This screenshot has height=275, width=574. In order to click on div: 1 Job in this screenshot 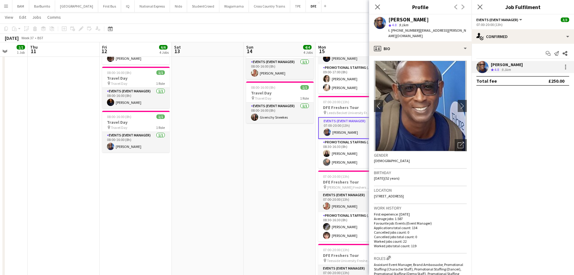, I will do `click(21, 52)`.